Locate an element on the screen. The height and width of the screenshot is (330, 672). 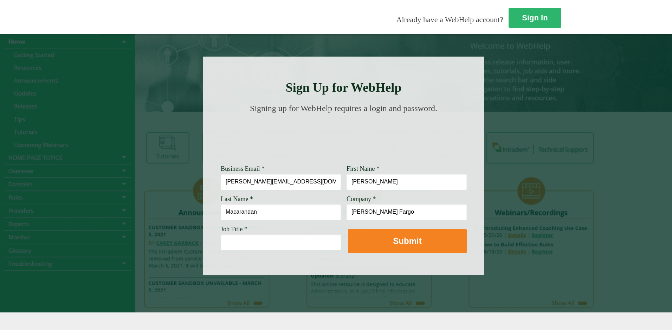
span: Business Email * is located at coordinates (242, 169).